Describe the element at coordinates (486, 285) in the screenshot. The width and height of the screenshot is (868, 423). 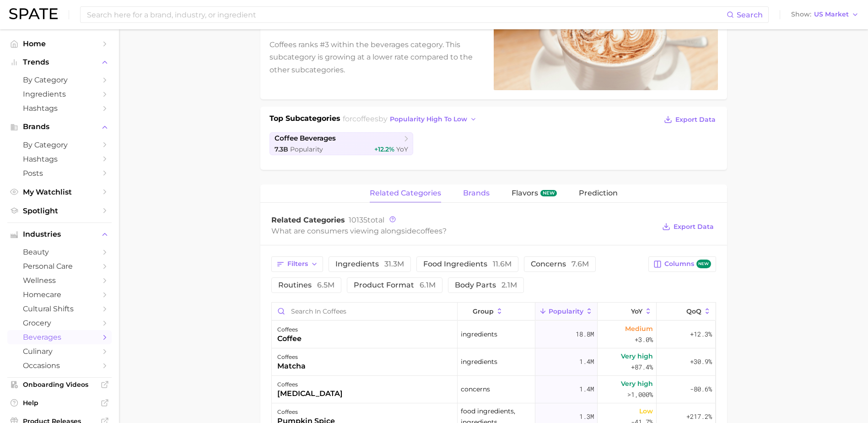
I see `span: body parts` at that location.